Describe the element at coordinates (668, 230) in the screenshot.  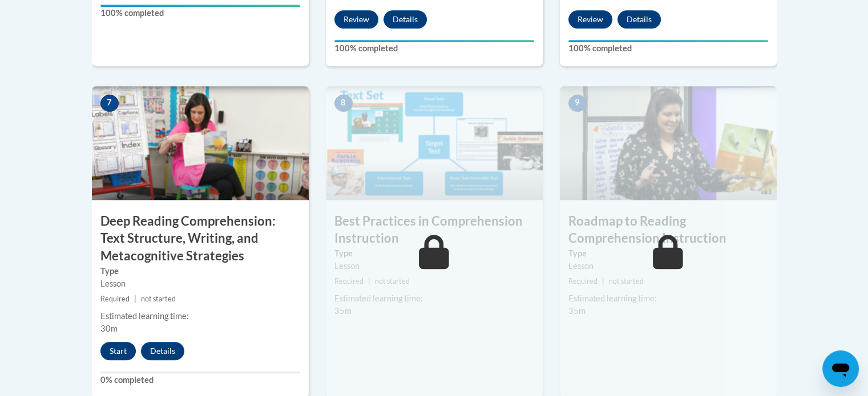
I see `h3: Roadmap to Reading Comprehension Instruction` at that location.